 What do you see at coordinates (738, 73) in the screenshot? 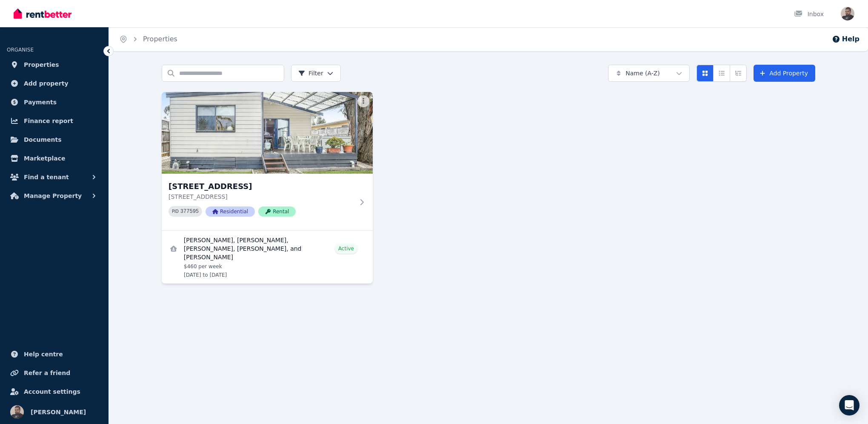
I see `button: Expanded list view` at bounding box center [738, 73].